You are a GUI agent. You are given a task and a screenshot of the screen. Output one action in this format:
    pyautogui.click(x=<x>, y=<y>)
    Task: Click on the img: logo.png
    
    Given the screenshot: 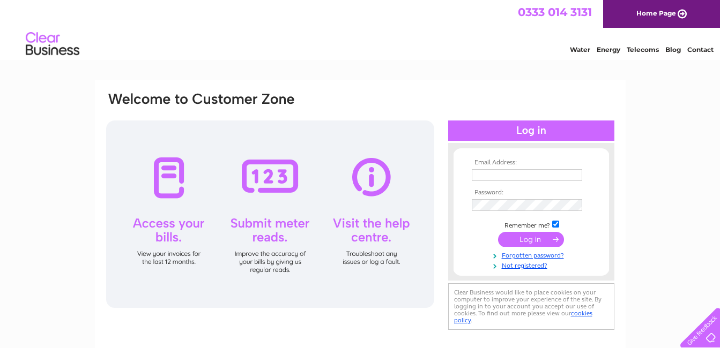 What is the action you would take?
    pyautogui.click(x=53, y=44)
    